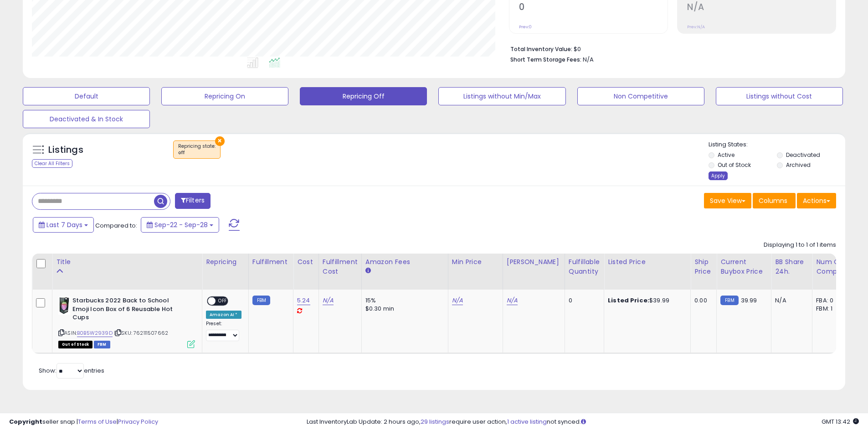  What do you see at coordinates (525, 27) in the screenshot?
I see `small: Prev: 0` at bounding box center [525, 27].